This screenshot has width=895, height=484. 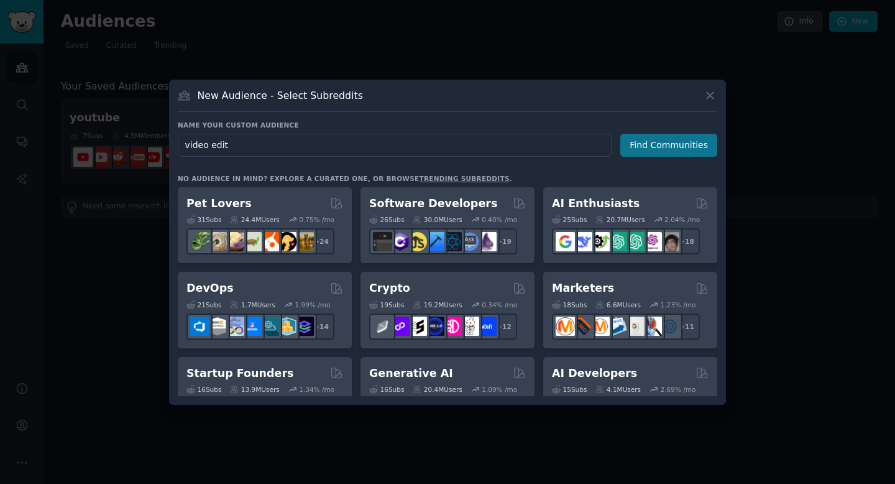 What do you see at coordinates (617, 241) in the screenshot?
I see `img: chatgpt_promptDesign` at bounding box center [617, 241].